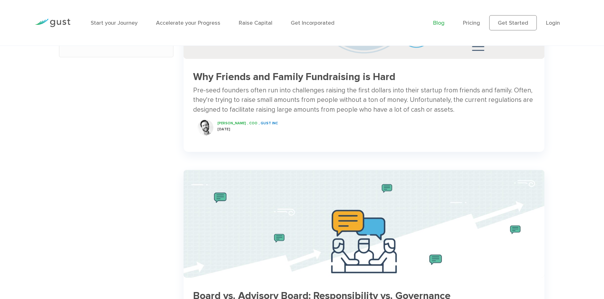 This screenshot has width=604, height=299. Describe the element at coordinates (255, 23) in the screenshot. I see `a: Raise Capital` at that location.